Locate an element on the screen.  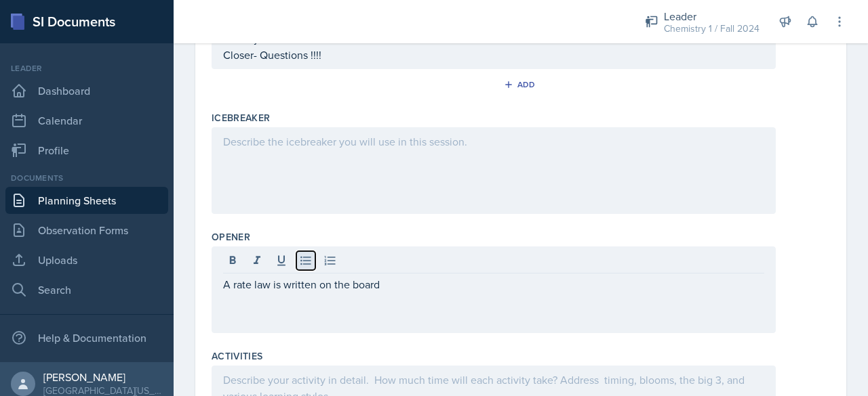
a: Planning Sheets is located at coordinates (87, 201).